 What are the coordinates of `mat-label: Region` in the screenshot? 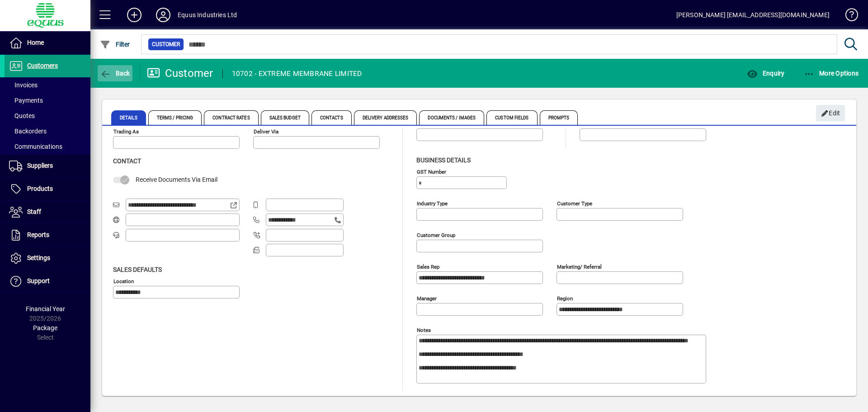 It's located at (565, 298).